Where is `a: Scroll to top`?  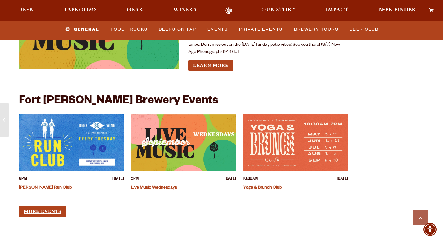 a: Scroll to top is located at coordinates (420, 218).